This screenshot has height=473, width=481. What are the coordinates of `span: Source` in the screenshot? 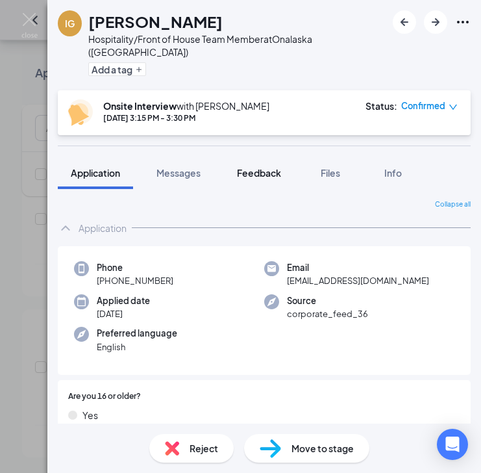 It's located at (327, 301).